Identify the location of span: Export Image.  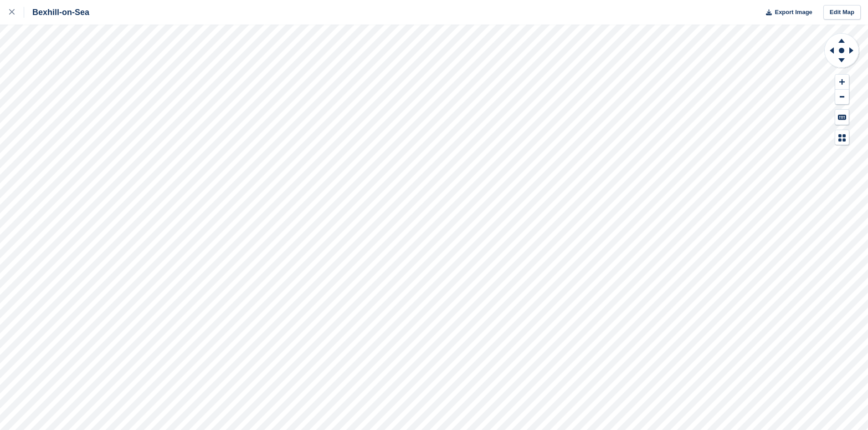
(793, 13).